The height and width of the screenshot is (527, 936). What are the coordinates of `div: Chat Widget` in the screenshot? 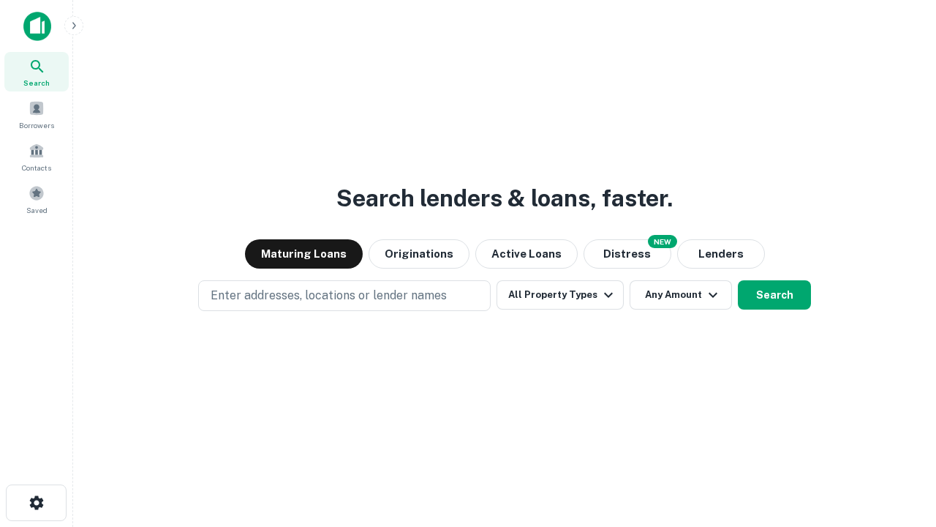 It's located at (900, 445).